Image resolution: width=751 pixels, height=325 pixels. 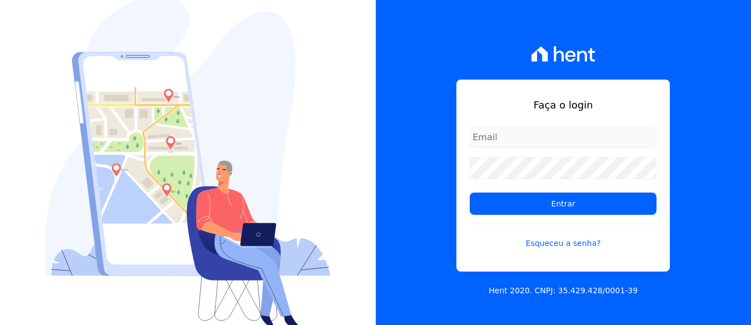 What do you see at coordinates (563, 236) in the screenshot?
I see `a: Esqueceu a senha?` at bounding box center [563, 236].